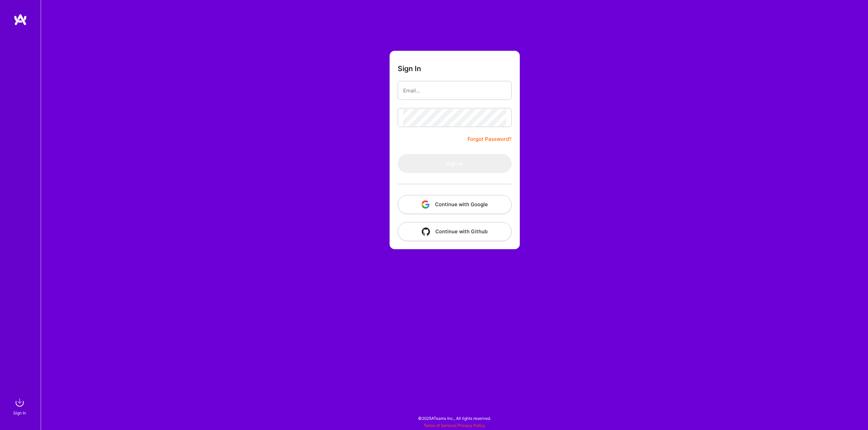  Describe the element at coordinates (20, 406) in the screenshot. I see `a: sign inSign In` at that location.